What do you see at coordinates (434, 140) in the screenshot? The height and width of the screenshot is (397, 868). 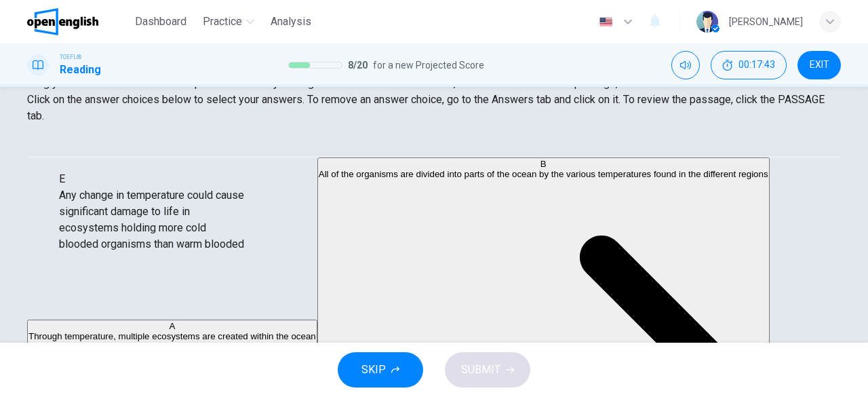 I see `div: Choose test type tabs` at bounding box center [434, 140].